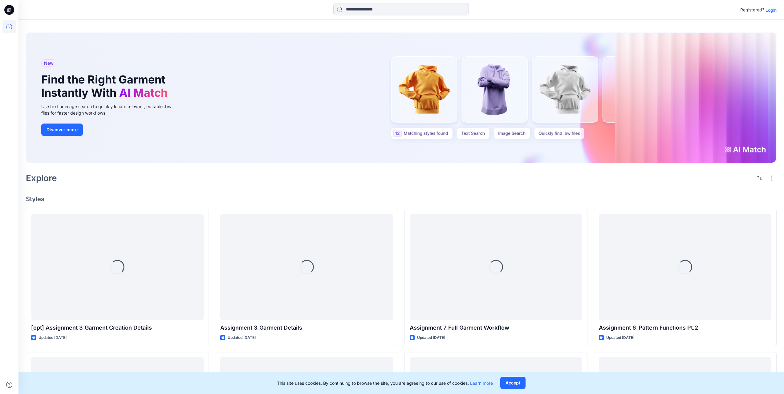 This screenshot has height=394, width=784. What do you see at coordinates (401, 199) in the screenshot?
I see `h4: Styles` at bounding box center [401, 199].